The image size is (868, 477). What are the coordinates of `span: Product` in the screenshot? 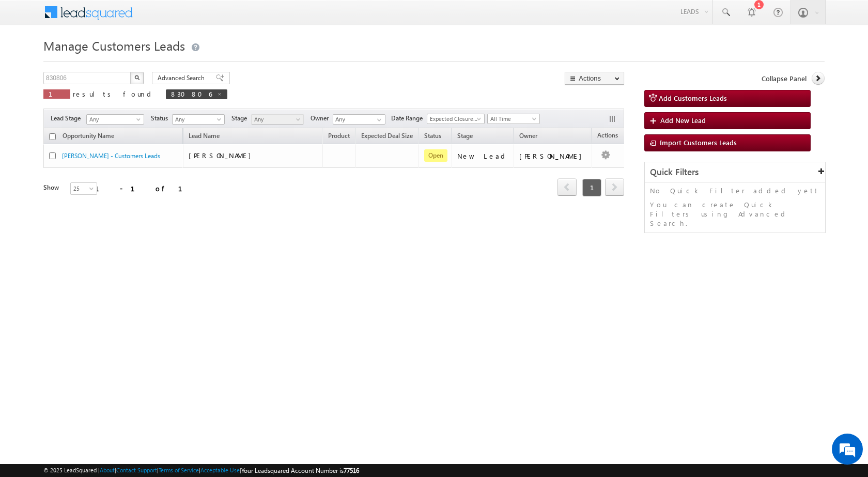 It's located at (339, 136).